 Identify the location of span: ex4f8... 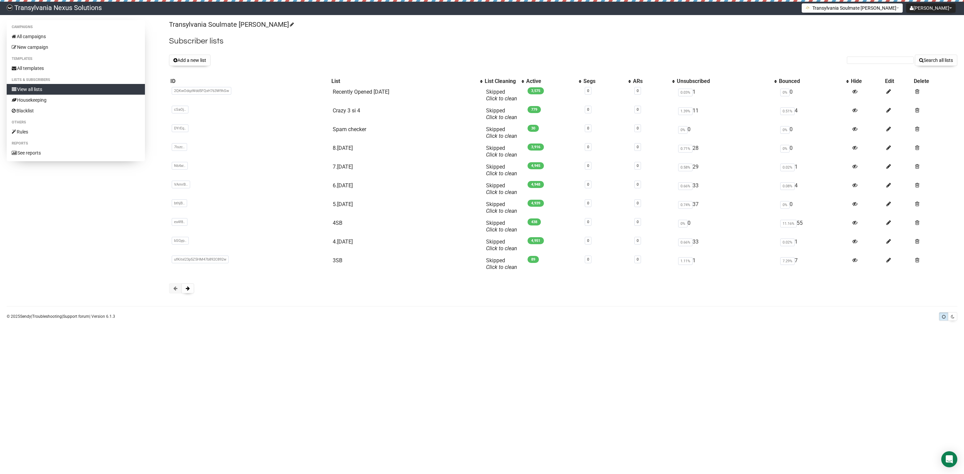
(179, 222).